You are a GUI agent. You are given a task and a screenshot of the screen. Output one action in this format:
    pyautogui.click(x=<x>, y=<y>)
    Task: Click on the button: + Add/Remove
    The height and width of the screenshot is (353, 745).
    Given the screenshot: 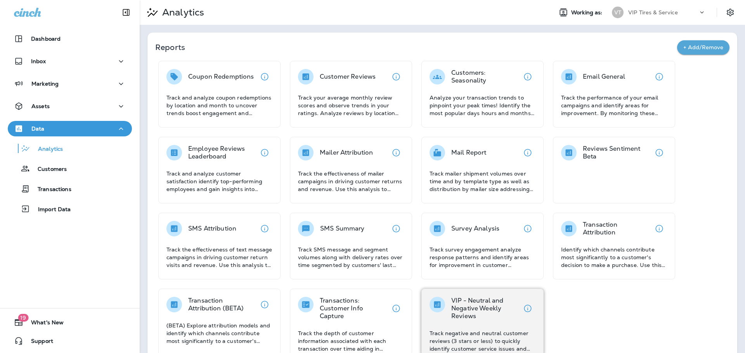 What is the action you would take?
    pyautogui.click(x=703, y=47)
    